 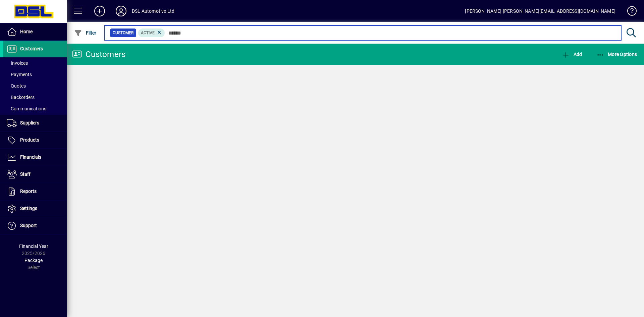 I want to click on div: Customers, so click(x=98, y=54).